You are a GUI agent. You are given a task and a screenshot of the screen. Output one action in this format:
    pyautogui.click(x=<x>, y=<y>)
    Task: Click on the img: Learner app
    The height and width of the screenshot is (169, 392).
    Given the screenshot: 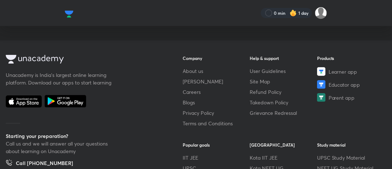 What is the action you would take?
    pyautogui.click(x=321, y=71)
    